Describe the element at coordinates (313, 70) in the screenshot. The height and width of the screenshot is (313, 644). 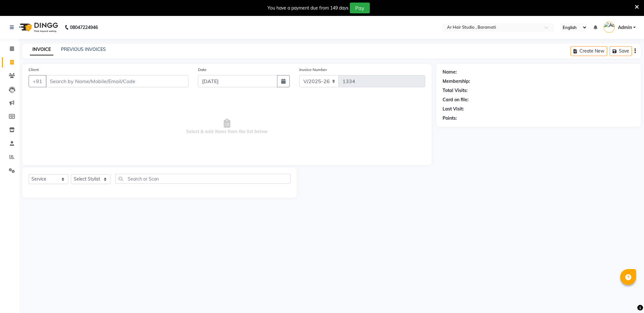
I see `label: Invoice Number` at that location.